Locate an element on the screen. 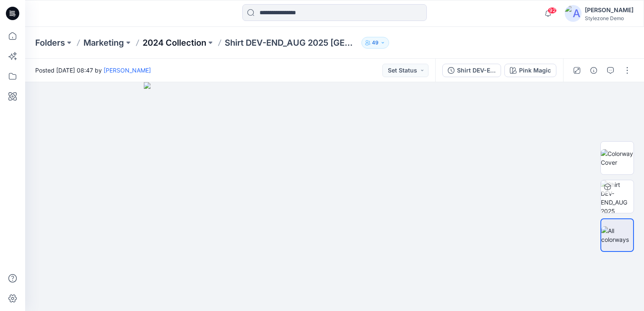 The width and height of the screenshot is (644, 311). div: Pink Magic is located at coordinates (535, 71).